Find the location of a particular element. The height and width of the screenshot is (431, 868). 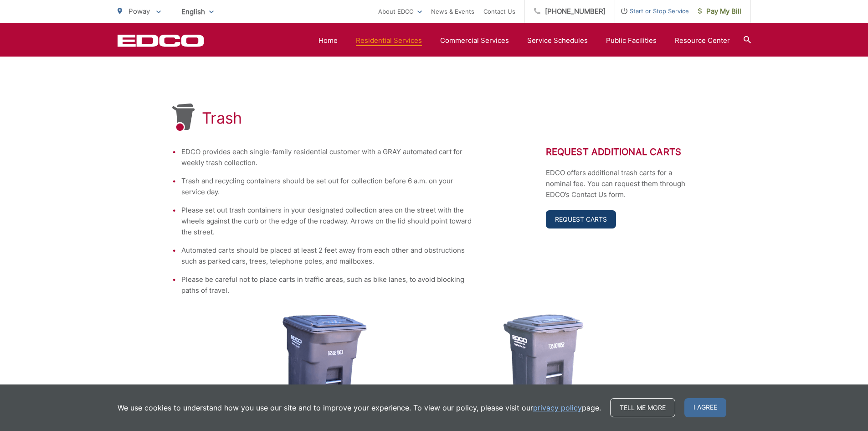

span: English is located at coordinates (197, 11).